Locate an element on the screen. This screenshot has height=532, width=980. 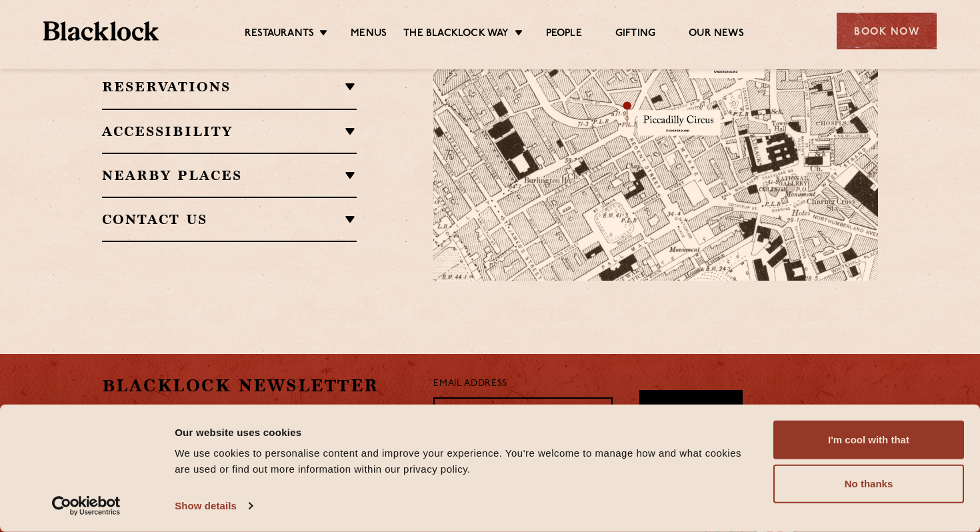
a: Gifting is located at coordinates (635, 35).